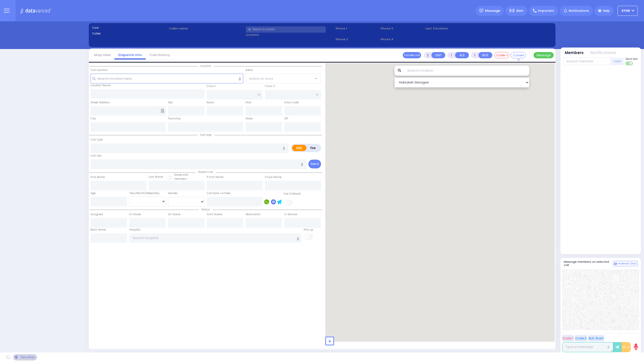 The height and width of the screenshot is (362, 644). What do you see at coordinates (438, 55) in the screenshot?
I see `button: UNIT` at bounding box center [438, 55].